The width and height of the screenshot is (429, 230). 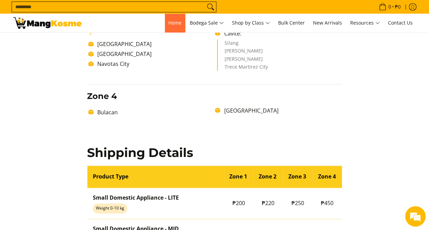 I want to click on img: Shipping &amp; Delivery Page l Mang Kosme: Home Appliances Warehouse Sale!, so click(x=47, y=23).